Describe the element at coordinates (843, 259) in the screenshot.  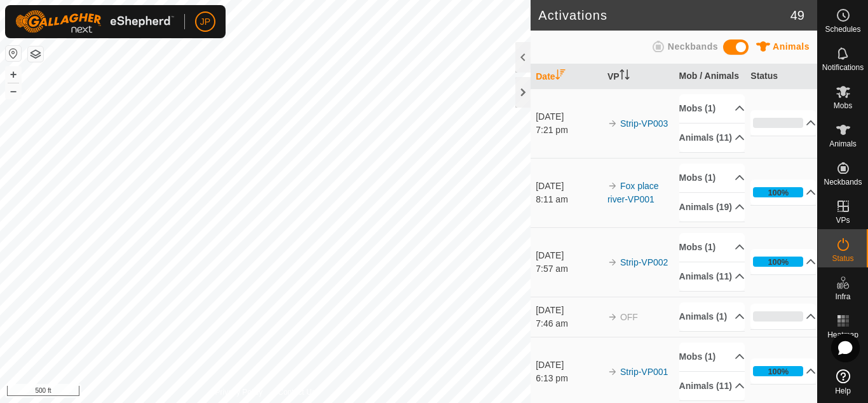
I see `span: Status` at that location.